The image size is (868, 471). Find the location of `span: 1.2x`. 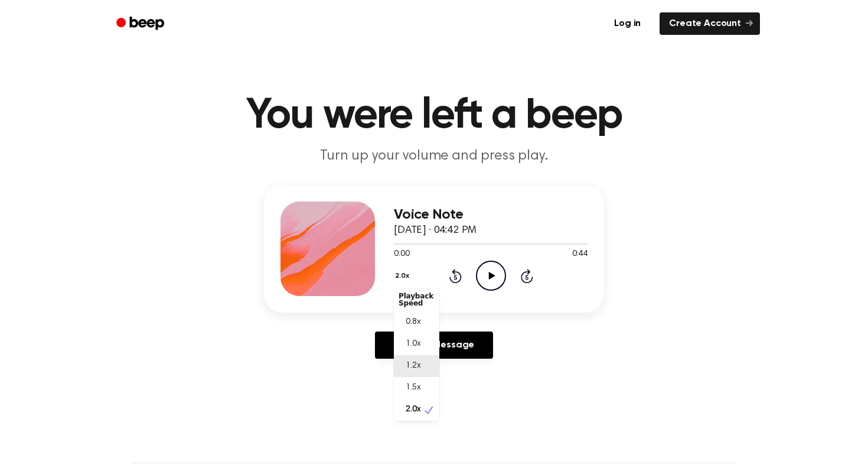

span: 1.2x is located at coordinates (413, 366).